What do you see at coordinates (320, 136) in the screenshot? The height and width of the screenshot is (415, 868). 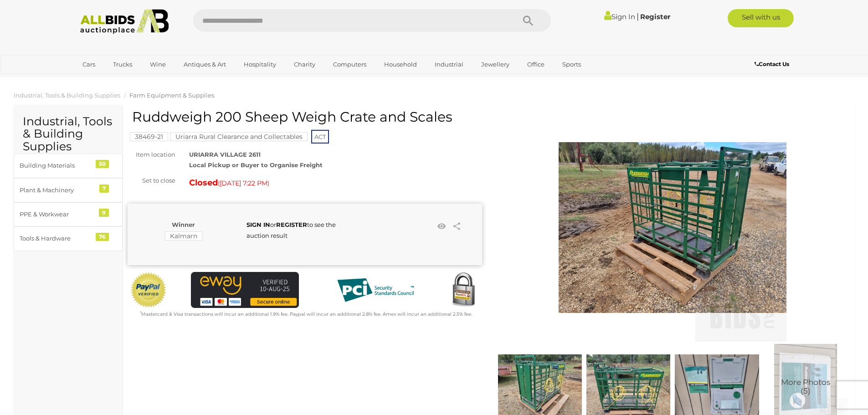 I see `span: ACT` at bounding box center [320, 136].